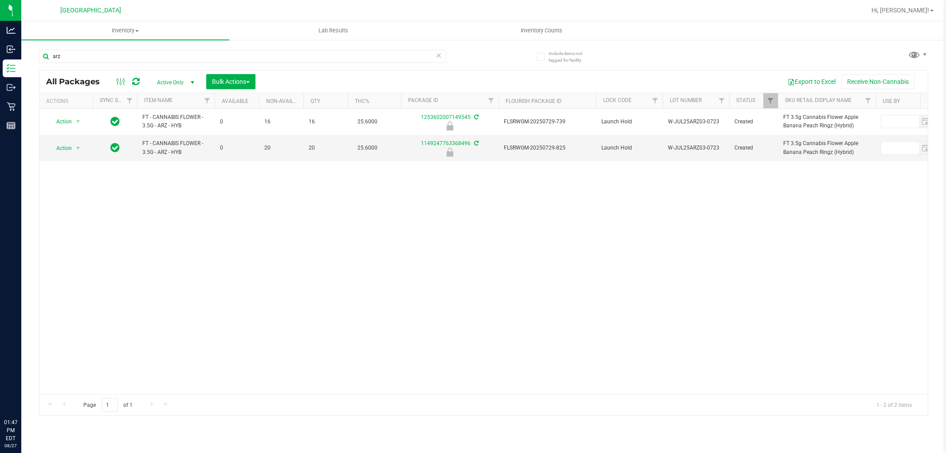 This screenshot has width=946, height=453. Describe the element at coordinates (534, 101) in the screenshot. I see `a: Flourish Package ID` at that location.